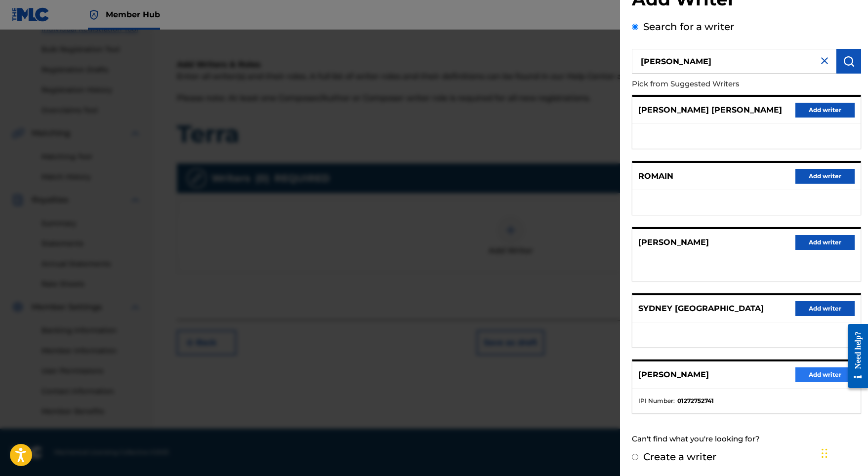  What do you see at coordinates (133, 15) in the screenshot?
I see `span: Member Hub` at bounding box center [133, 15].